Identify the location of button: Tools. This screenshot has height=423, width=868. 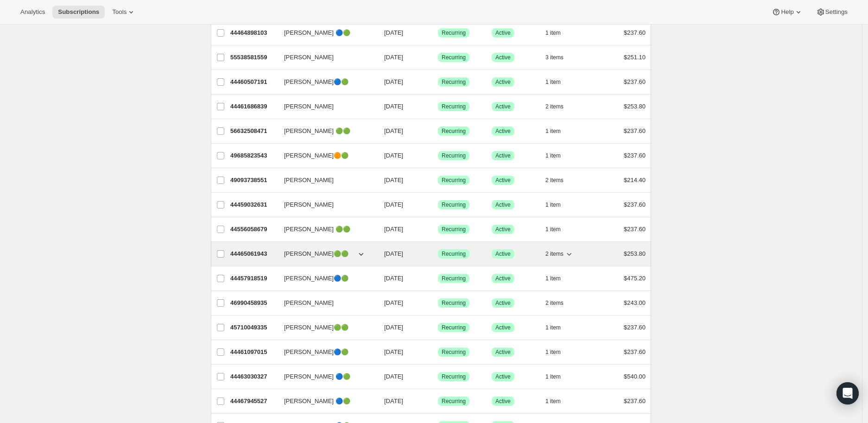
(124, 12).